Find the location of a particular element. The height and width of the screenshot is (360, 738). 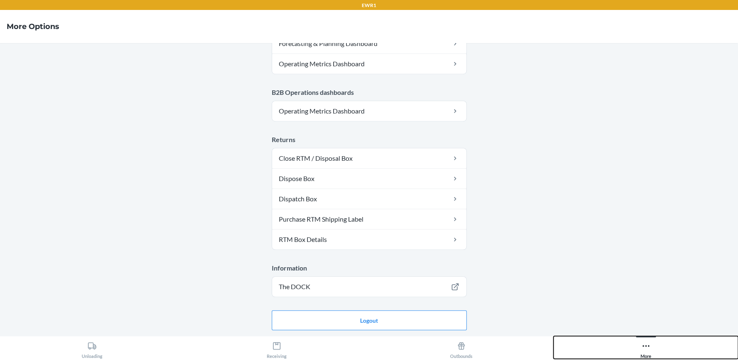

a: Close RTM / Disposal Box is located at coordinates (369, 158).